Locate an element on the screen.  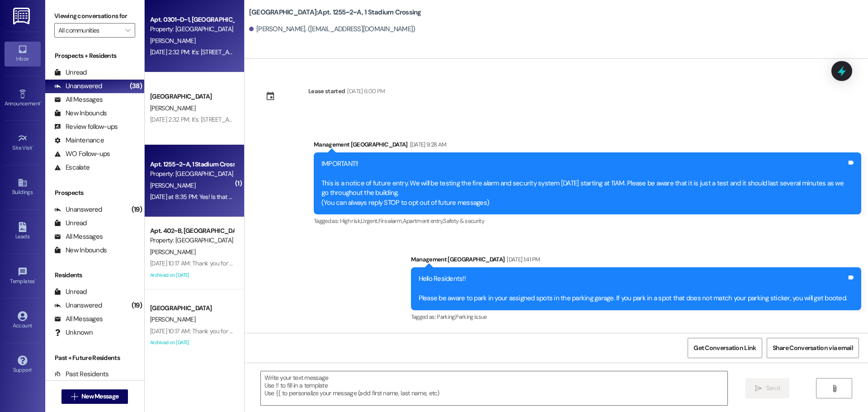
button: Send is located at coordinates (767, 388).